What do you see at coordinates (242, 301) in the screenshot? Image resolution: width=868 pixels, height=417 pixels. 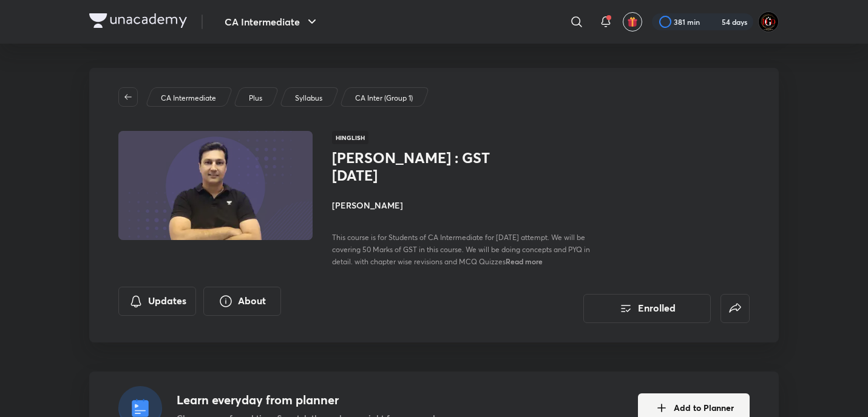 I see `button: About` at bounding box center [242, 301].